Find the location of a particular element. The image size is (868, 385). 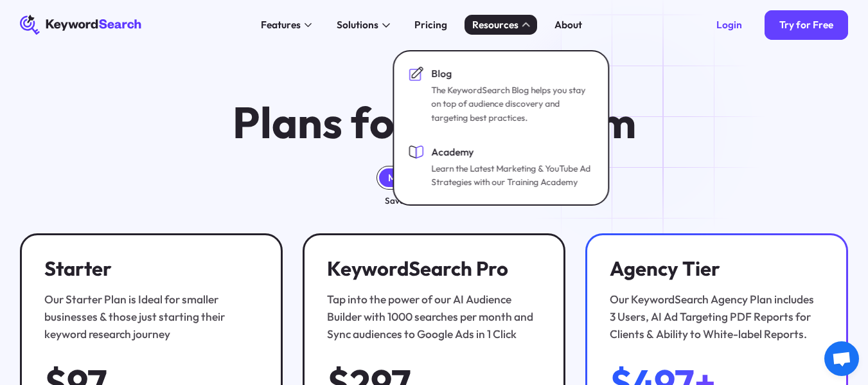

div: Academy is located at coordinates (510, 151).